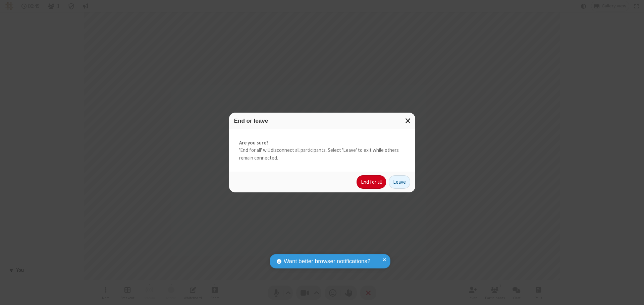  Describe the element at coordinates (327, 262) in the screenshot. I see `span: Want better browser notifications?` at that location.